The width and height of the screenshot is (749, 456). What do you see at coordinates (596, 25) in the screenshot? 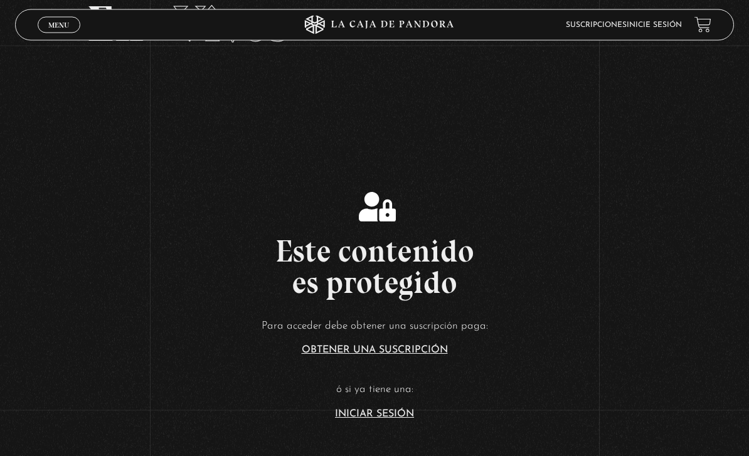
I see `a: Suscripciones` at bounding box center [596, 25].